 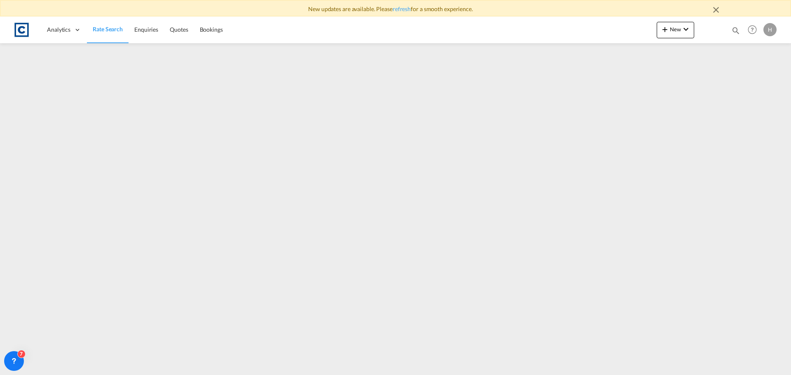 What do you see at coordinates (211, 29) in the screenshot?
I see `span: Bookings` at bounding box center [211, 29].